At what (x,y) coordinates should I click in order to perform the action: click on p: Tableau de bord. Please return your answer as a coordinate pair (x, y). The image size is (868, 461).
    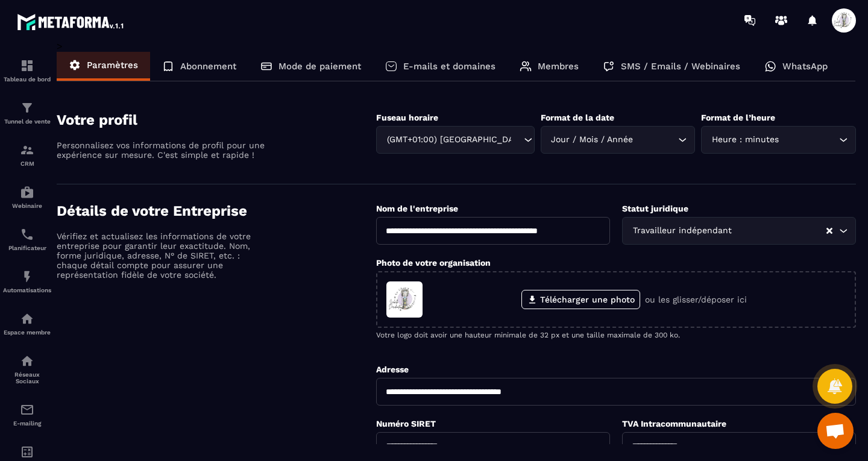
    Looking at the image, I should click on (27, 79).